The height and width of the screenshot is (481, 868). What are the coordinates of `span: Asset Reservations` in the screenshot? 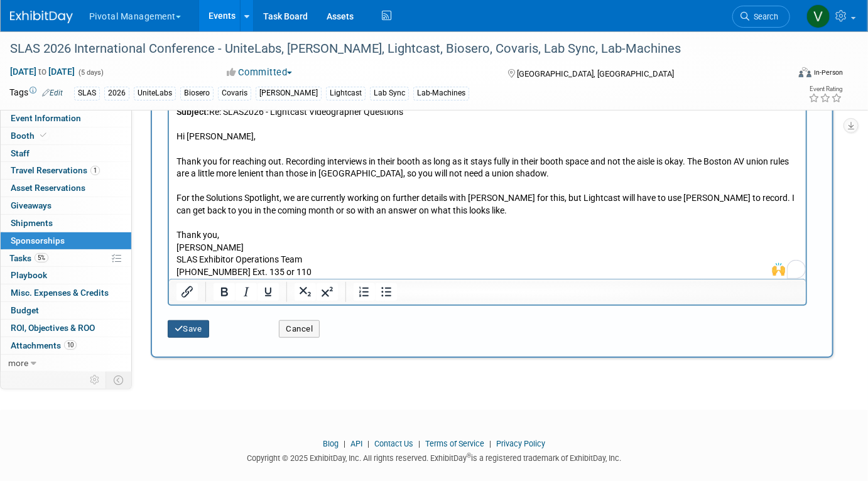 It's located at (48, 188).